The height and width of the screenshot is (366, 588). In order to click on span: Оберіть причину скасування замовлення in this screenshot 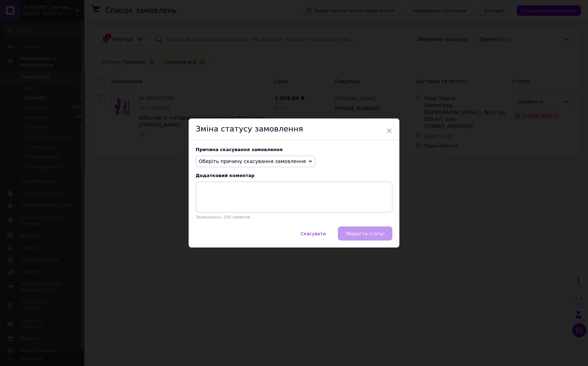, I will do `click(252, 161)`.